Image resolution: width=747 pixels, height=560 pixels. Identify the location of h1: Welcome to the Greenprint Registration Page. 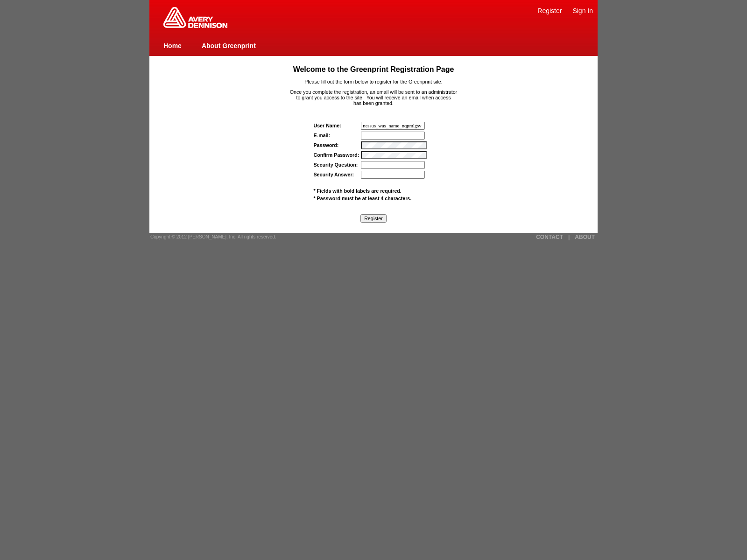
(374, 69).